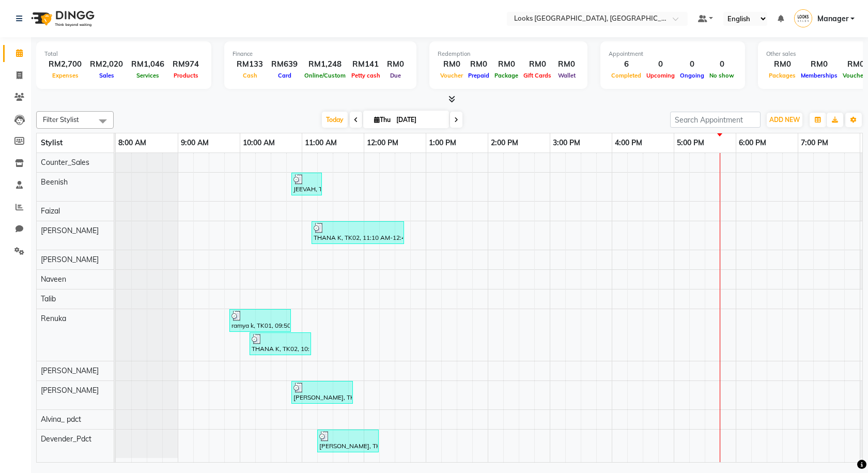 This screenshot has width=868, height=473. Describe the element at coordinates (443, 143) in the screenshot. I see `a: 1:00 PM` at that location.